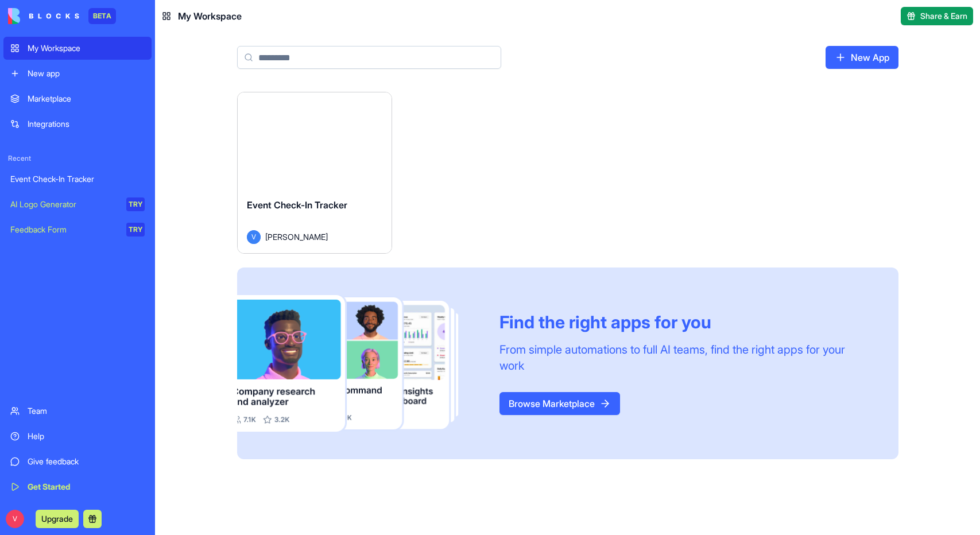  Describe the element at coordinates (560, 404) in the screenshot. I see `a: Browse Marketplace` at that location.